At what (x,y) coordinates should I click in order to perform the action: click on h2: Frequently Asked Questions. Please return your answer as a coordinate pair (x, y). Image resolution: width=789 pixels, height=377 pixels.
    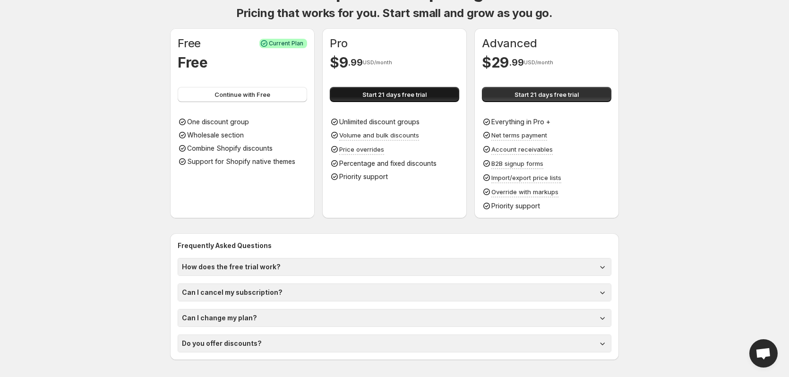
    Looking at the image, I should click on (394, 246).